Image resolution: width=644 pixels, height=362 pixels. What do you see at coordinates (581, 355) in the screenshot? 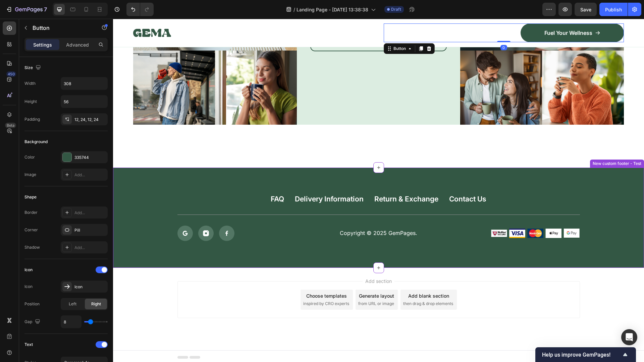
I see `span: Help us improve GemPages!` at bounding box center [581, 355].